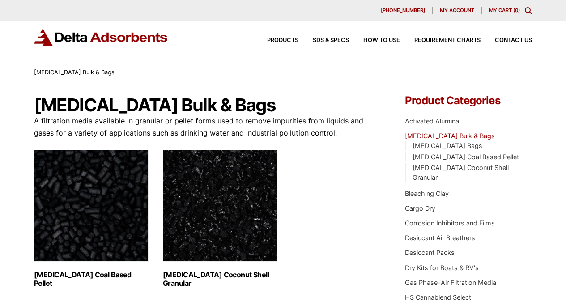 The image size is (566, 301). What do you see at coordinates (504, 10) in the screenshot?
I see `a: My Cart (0)` at bounding box center [504, 10].